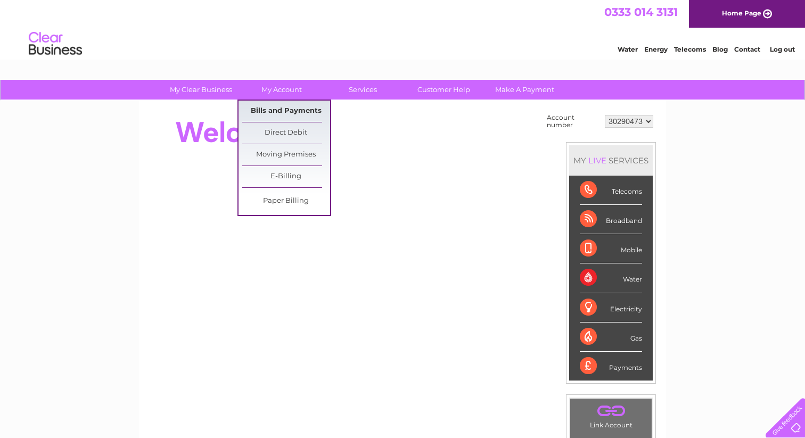 This screenshot has height=438, width=805. What do you see at coordinates (656, 49) in the screenshot?
I see `a: Energy` at bounding box center [656, 49].